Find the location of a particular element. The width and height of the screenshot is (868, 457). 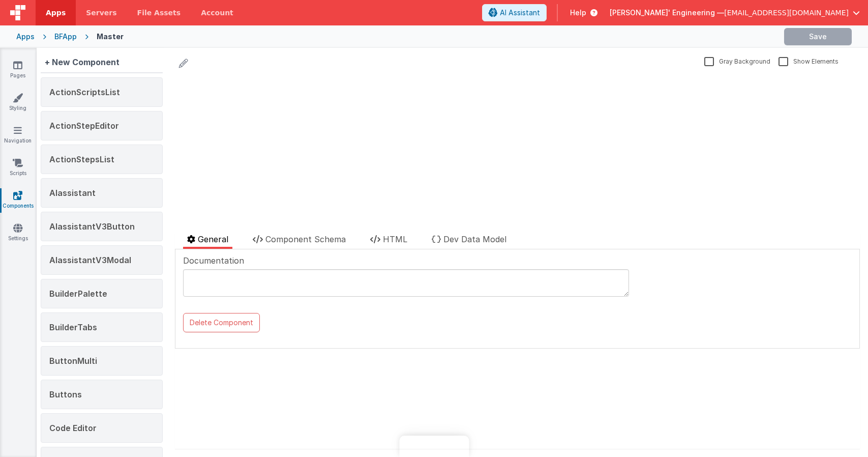

span: Dev Data Model is located at coordinates (475, 239).